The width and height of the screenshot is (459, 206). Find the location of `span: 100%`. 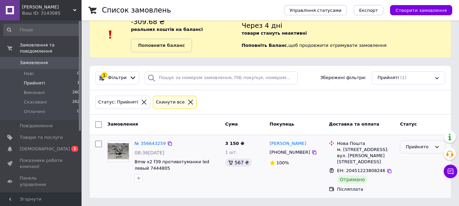

span: 100% is located at coordinates (283, 163).